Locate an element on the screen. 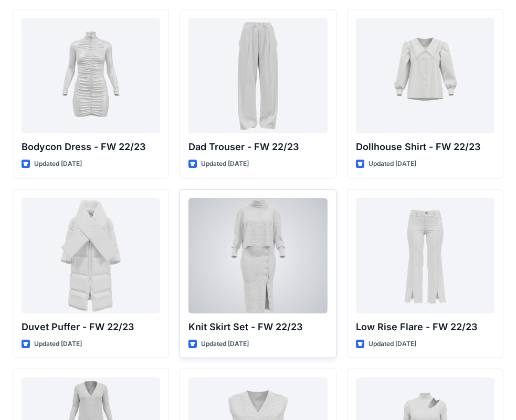 The height and width of the screenshot is (420, 516). p: Bodycon Dress - FW 22/23 is located at coordinates (91, 147).